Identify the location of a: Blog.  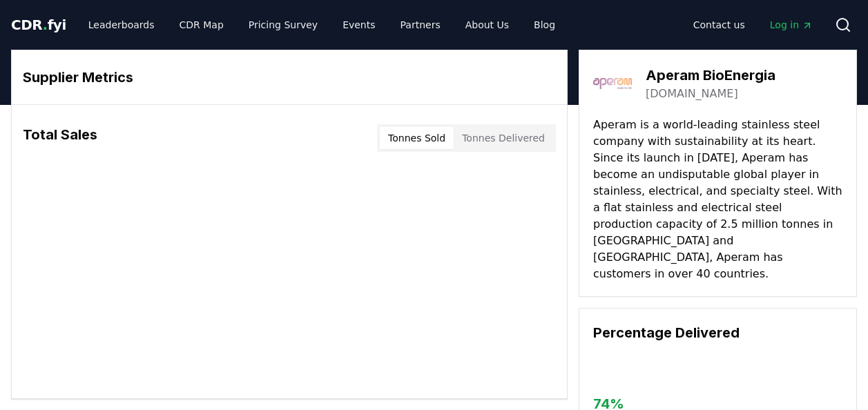
(544, 24).